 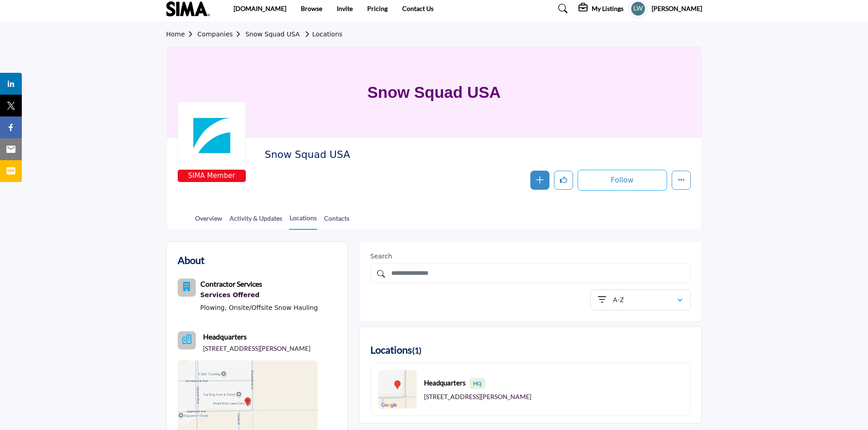 What do you see at coordinates (397, 389) in the screenshot?
I see `img: Location Map` at bounding box center [397, 389].